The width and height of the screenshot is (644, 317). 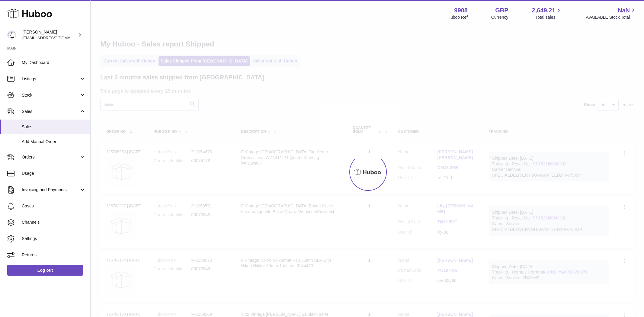 I want to click on span: Returns, so click(x=54, y=255).